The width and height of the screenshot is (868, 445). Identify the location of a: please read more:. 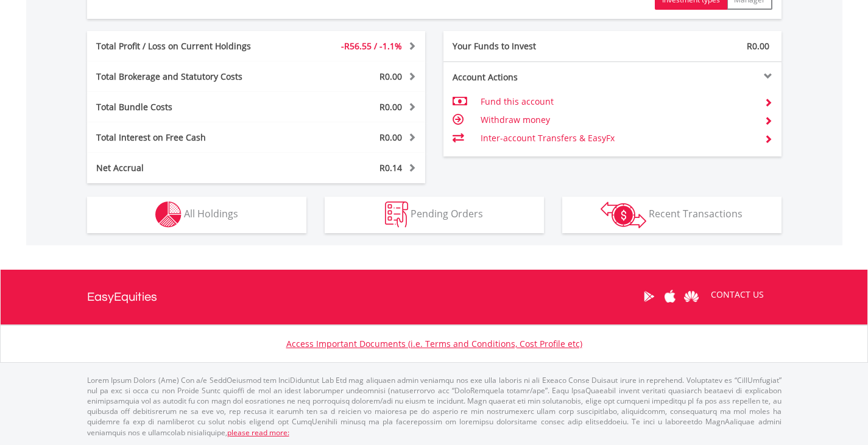
(258, 432).